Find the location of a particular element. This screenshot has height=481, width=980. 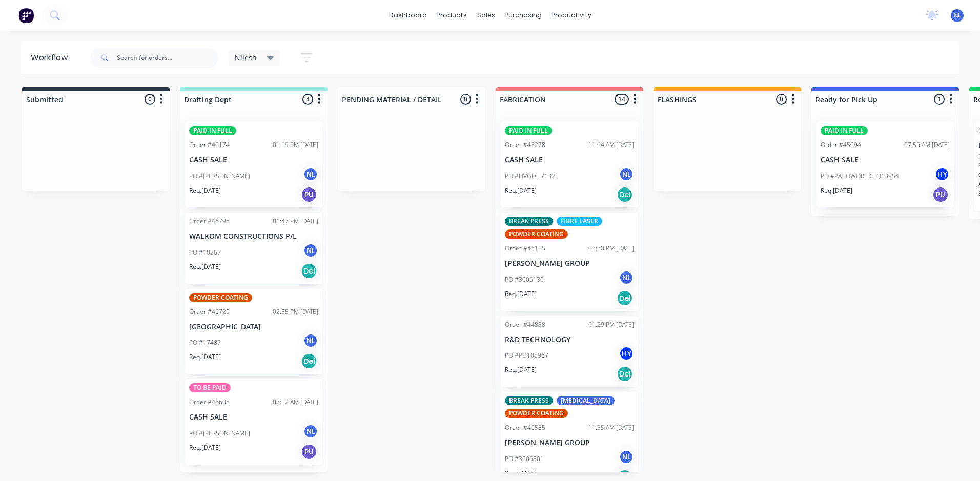

div: Workflow is located at coordinates (52, 58).